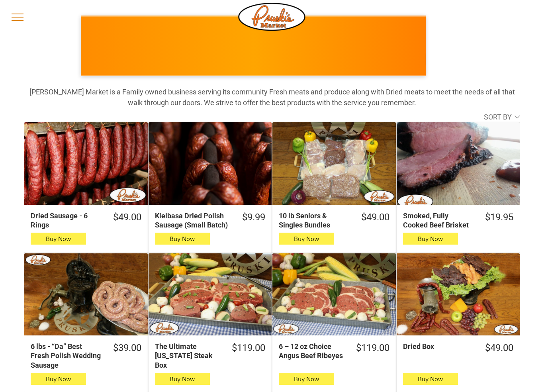 This screenshot has height=392, width=544. What do you see at coordinates (210, 220) in the screenshot?
I see `a: $9.99Kielbasa Dried Polish Sausage (Small Batch)` at bounding box center [210, 220].